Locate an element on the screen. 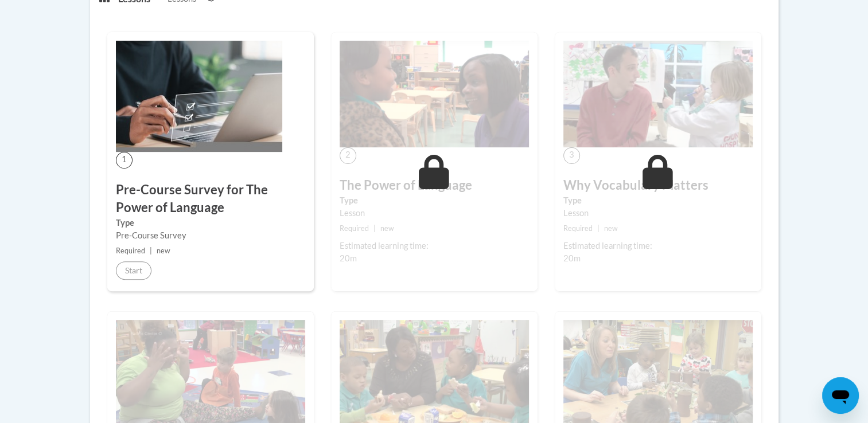 This screenshot has height=423, width=868. span: 3 is located at coordinates (571, 156).